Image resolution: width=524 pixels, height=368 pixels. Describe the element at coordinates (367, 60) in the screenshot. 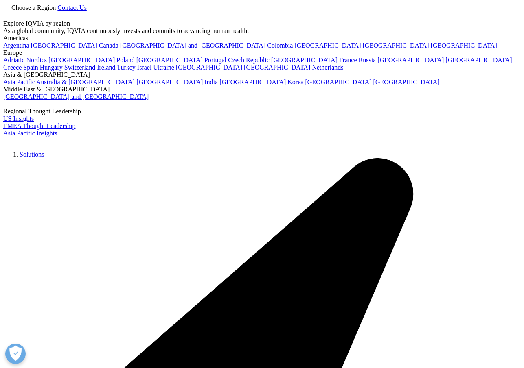

I see `a: Russia` at that location.